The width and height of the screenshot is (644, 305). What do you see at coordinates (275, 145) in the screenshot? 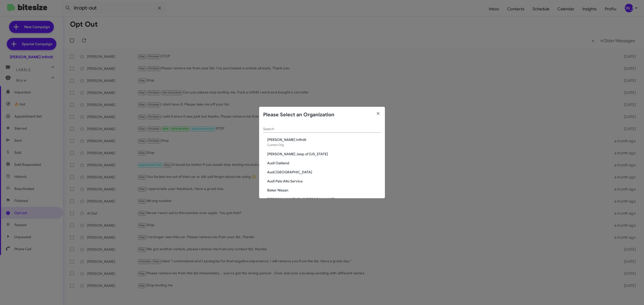
I see `span: Current Org` at bounding box center [275, 145].